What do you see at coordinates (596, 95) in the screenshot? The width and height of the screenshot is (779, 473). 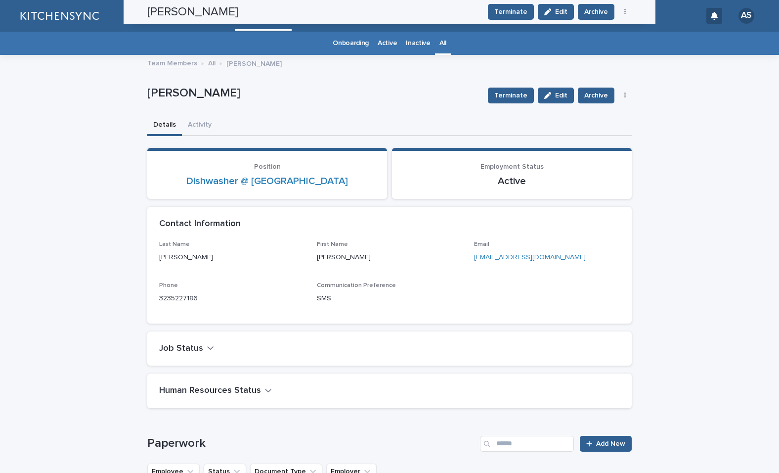 I see `span: Archive` at bounding box center [596, 95].